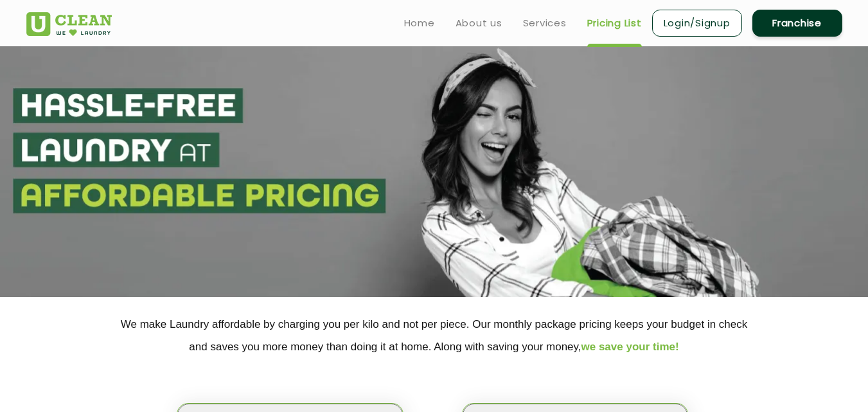 The width and height of the screenshot is (868, 412). Describe the element at coordinates (68, 24) in the screenshot. I see `img: UClean Laundry and Dry Cleaning` at that location.